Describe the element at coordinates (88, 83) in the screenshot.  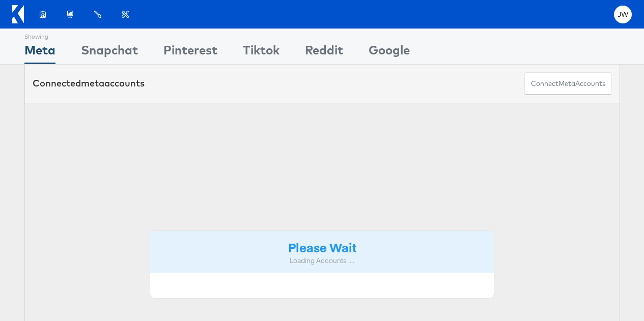
I see `div: Connected accounts` at that location.